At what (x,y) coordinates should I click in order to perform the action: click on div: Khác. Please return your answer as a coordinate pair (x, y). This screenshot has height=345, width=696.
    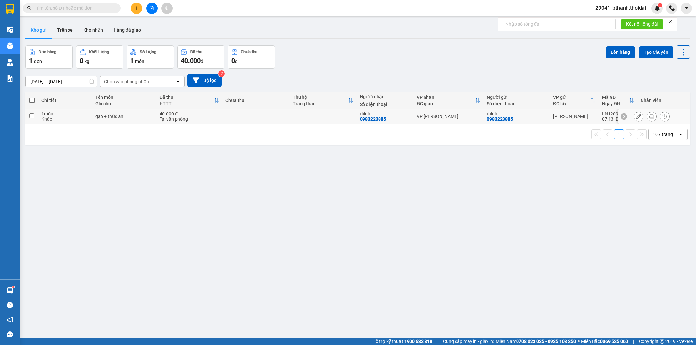
    Looking at the image, I should click on (65, 119).